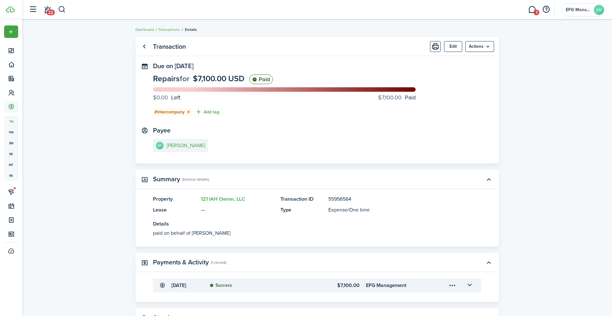 This screenshot has width=612, height=316. Describe the element at coordinates (453, 47) in the screenshot. I see `button: Edit` at that location.